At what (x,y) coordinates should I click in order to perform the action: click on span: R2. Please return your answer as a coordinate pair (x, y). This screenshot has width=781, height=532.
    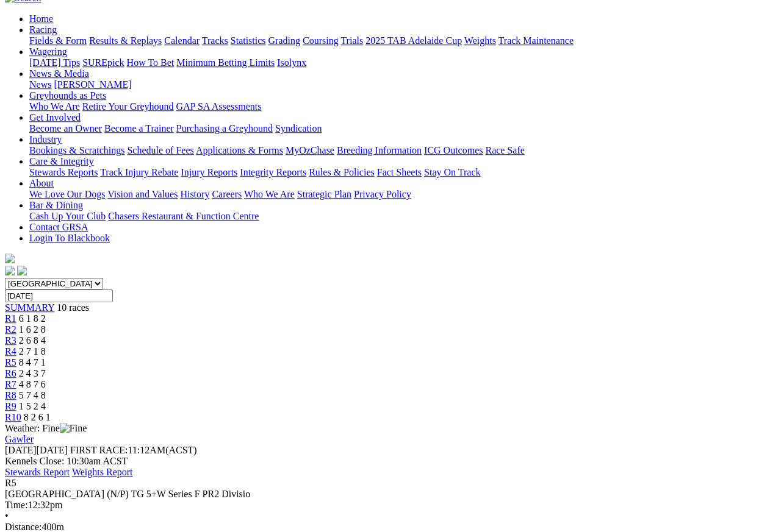
    Looking at the image, I should click on (11, 329).